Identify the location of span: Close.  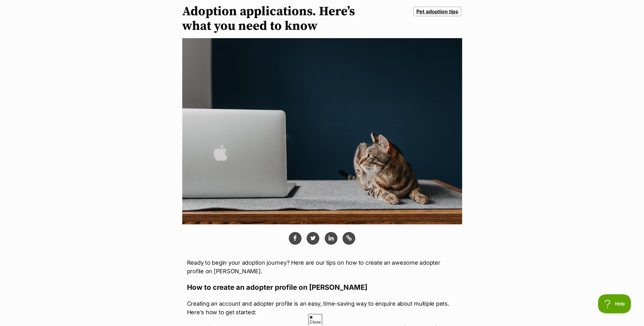
(315, 319).